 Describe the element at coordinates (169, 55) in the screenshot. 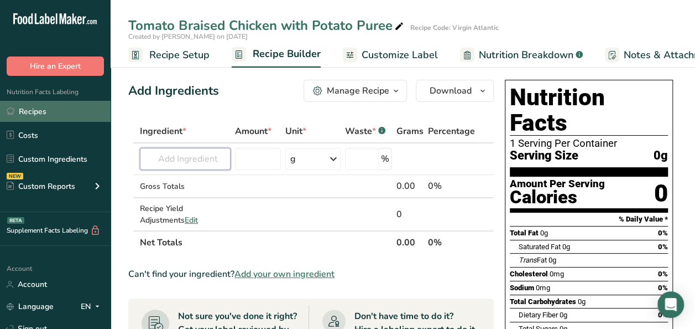

I see `a: Recipe Setup` at that location.